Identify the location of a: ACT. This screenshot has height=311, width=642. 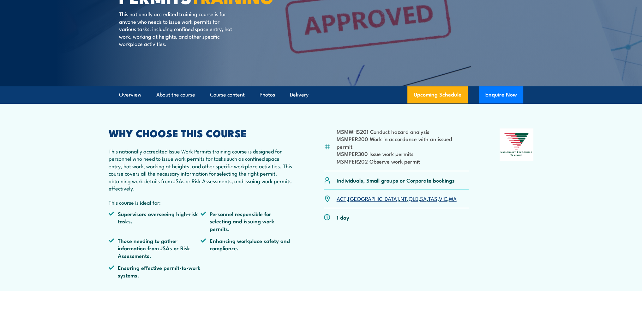
(342, 198).